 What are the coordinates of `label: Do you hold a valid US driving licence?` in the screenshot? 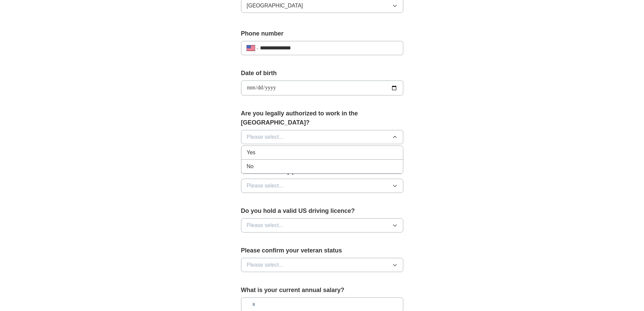 It's located at (322, 211).